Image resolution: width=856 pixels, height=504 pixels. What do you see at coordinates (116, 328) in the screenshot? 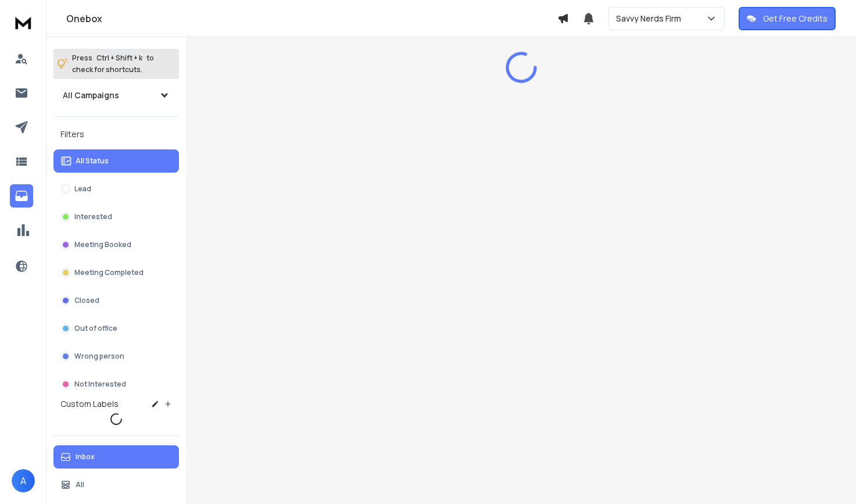
I see `button: Out of office` at bounding box center [116, 328].